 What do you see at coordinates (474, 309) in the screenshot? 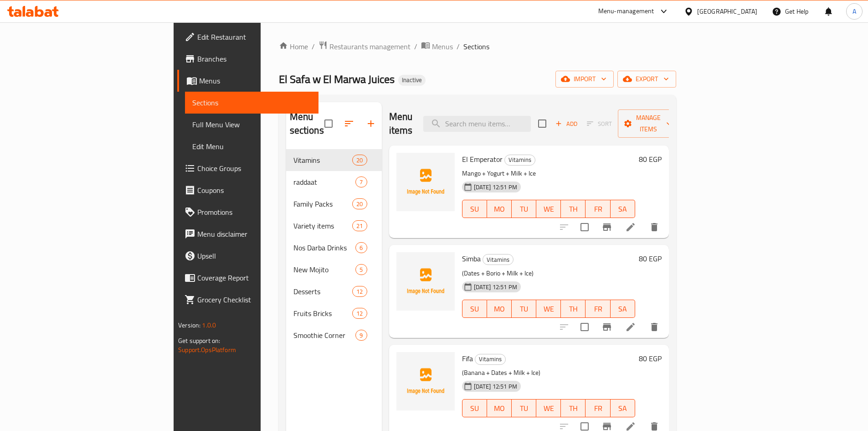
I see `button: SU` at bounding box center [474, 309].